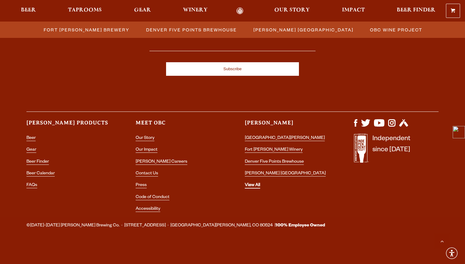 The width and height of the screenshot is (465, 264). I want to click on a: Press, so click(141, 185).